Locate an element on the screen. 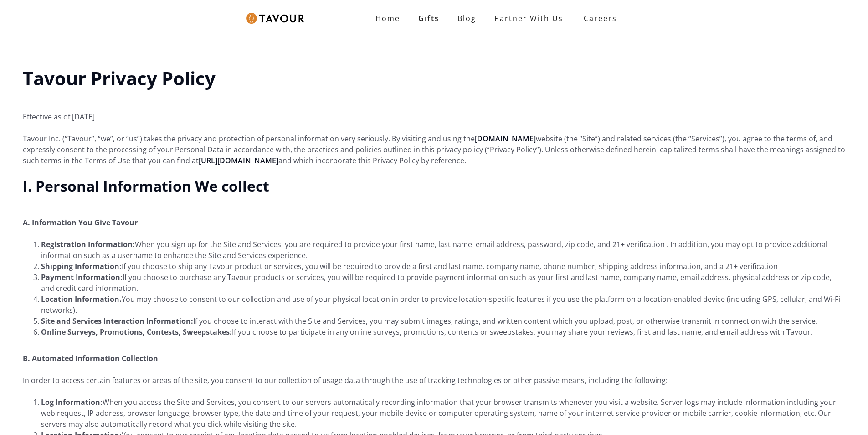  a: Blog is located at coordinates (467, 18).